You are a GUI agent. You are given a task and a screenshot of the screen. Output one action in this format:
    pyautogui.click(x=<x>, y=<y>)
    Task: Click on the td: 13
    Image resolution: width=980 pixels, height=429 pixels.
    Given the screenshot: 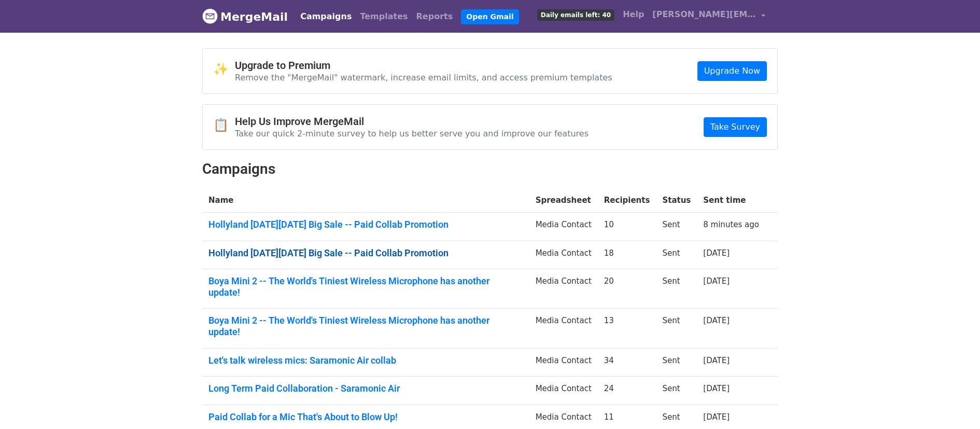 What is the action you would take?
    pyautogui.click(x=627, y=329)
    